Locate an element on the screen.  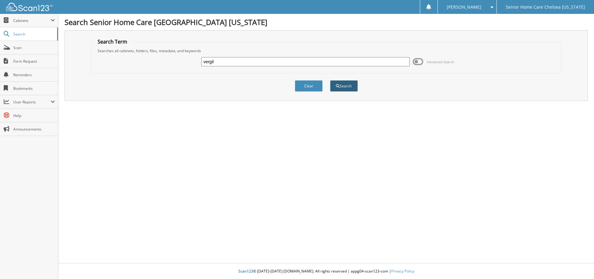
span: Bookmarks is located at coordinates (34, 88).